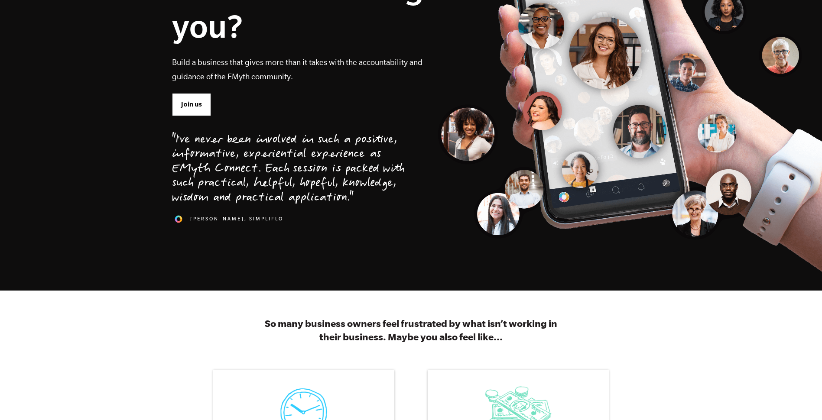 This screenshot has width=822, height=420. I want to click on div: "I've never been involved in such a positive, informative, experiential experience as EMyth Conne..., so click(288, 170).